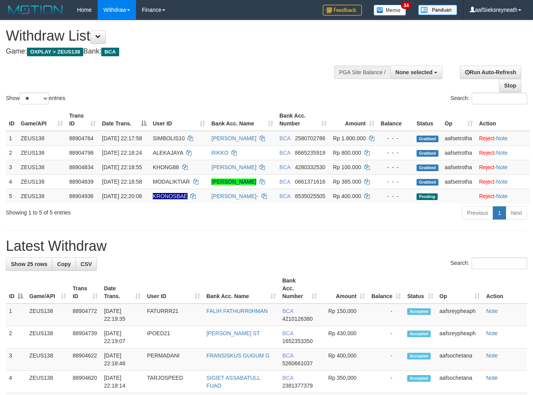 Image resolution: width=533 pixels, height=395 pixels. Describe the element at coordinates (438, 10) in the screenshot. I see `img: panduan.png` at that location.